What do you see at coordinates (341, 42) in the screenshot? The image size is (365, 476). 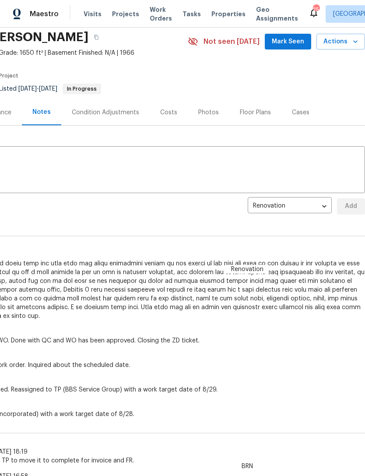 I see `button: Actions` at bounding box center [341, 42].